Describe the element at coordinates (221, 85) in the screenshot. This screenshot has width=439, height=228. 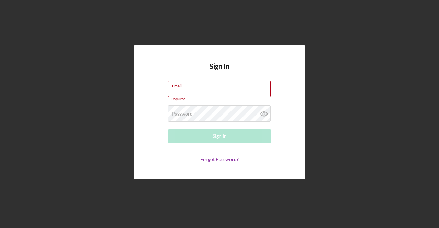
I see `label: Email` at that location.